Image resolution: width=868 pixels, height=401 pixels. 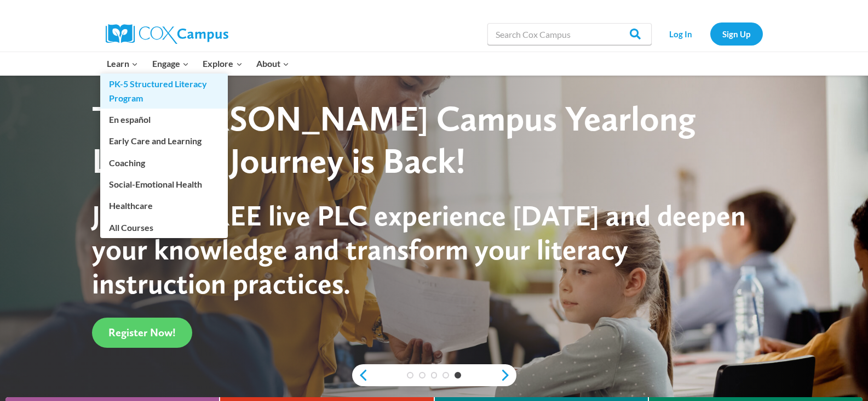 I want to click on a: 1, so click(x=411, y=375).